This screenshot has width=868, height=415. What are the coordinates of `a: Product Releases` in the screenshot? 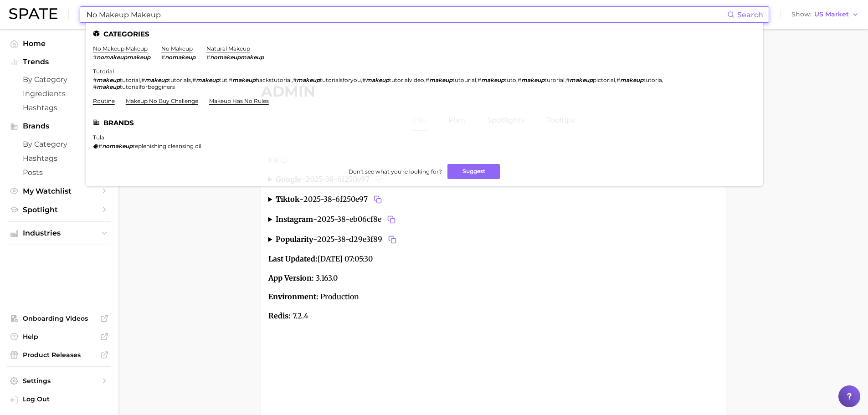 It's located at (59, 355).